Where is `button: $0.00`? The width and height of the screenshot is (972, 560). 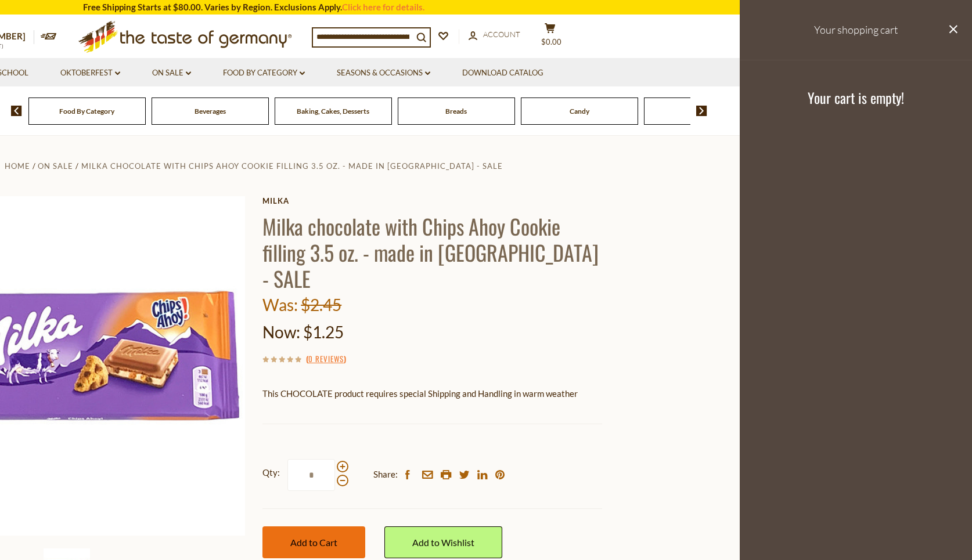 button: $0.00 is located at coordinates (550, 37).